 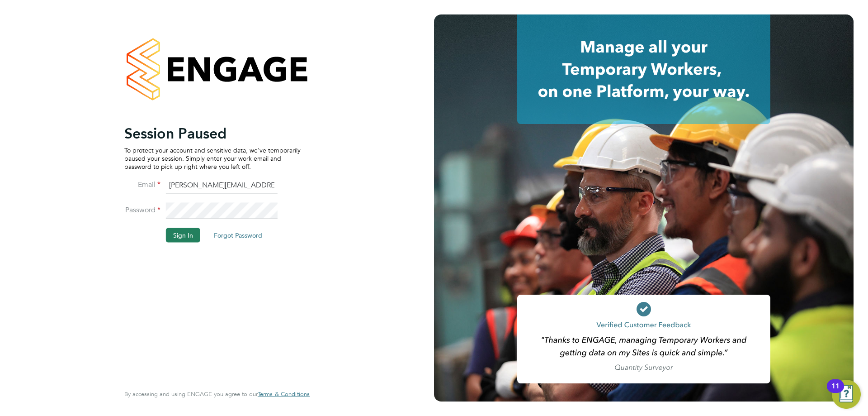 What do you see at coordinates (238, 235) in the screenshot?
I see `button: Forgot Password` at bounding box center [238, 235].